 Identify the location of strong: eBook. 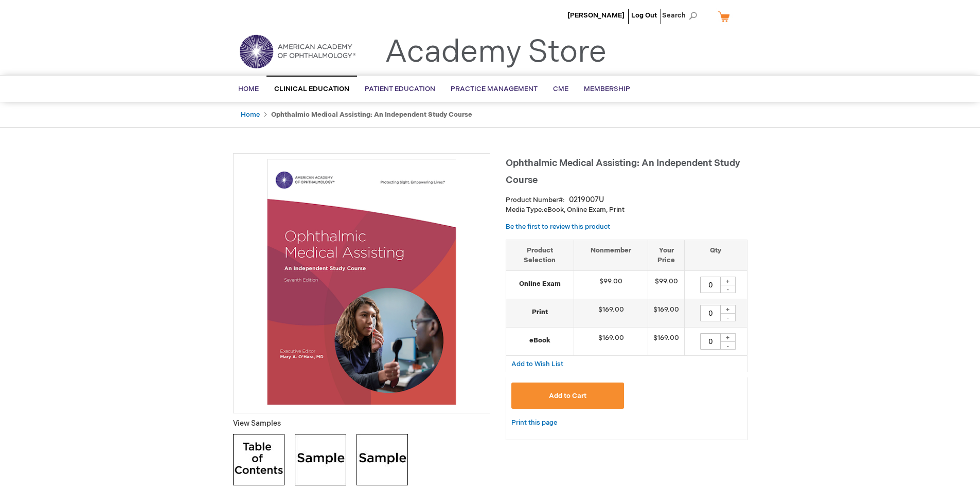
(540, 341).